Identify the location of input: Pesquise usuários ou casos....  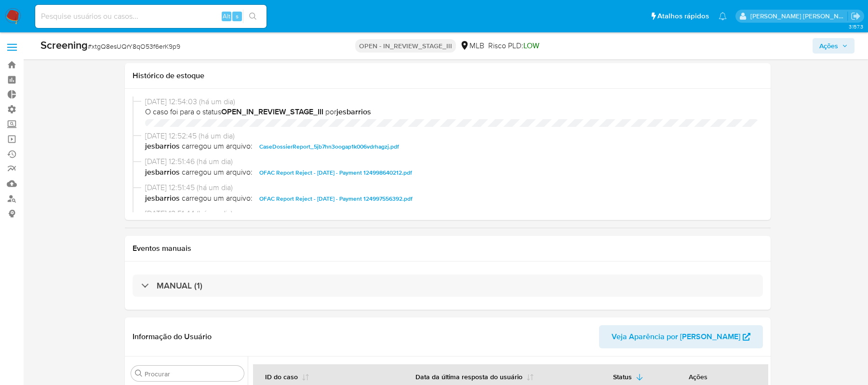
(151, 17).